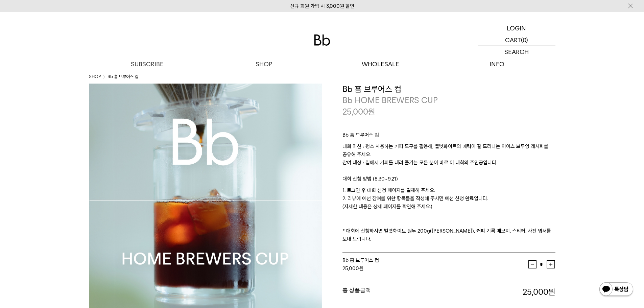  I want to click on button: 감소, so click(532, 264).